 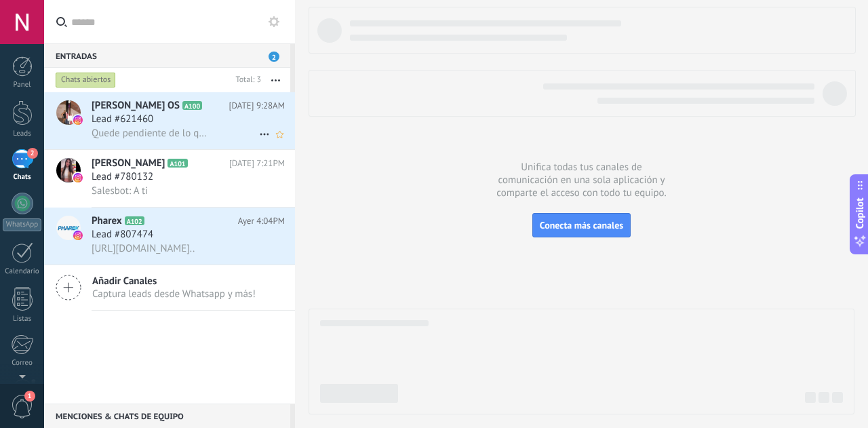 I want to click on span: Pharex, so click(x=106, y=221).